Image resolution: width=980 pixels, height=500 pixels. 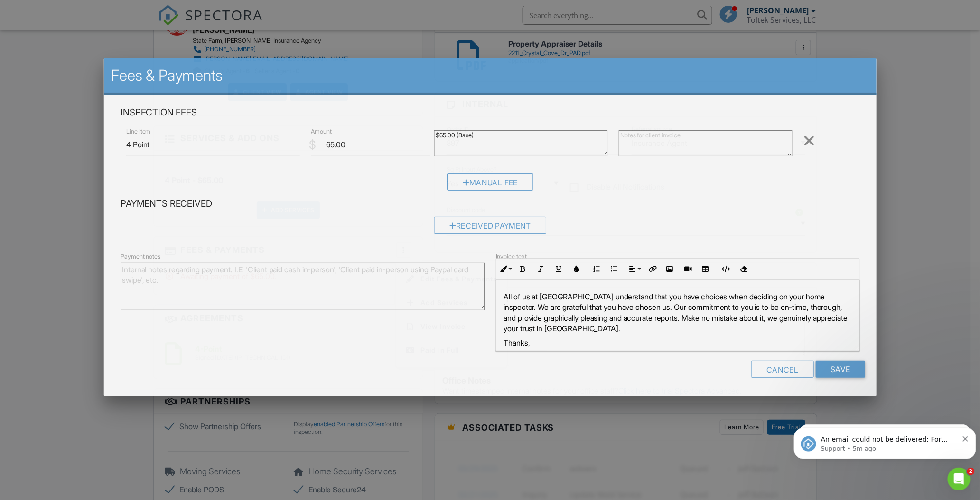 I want to click on button: Code View, so click(x=725, y=269).